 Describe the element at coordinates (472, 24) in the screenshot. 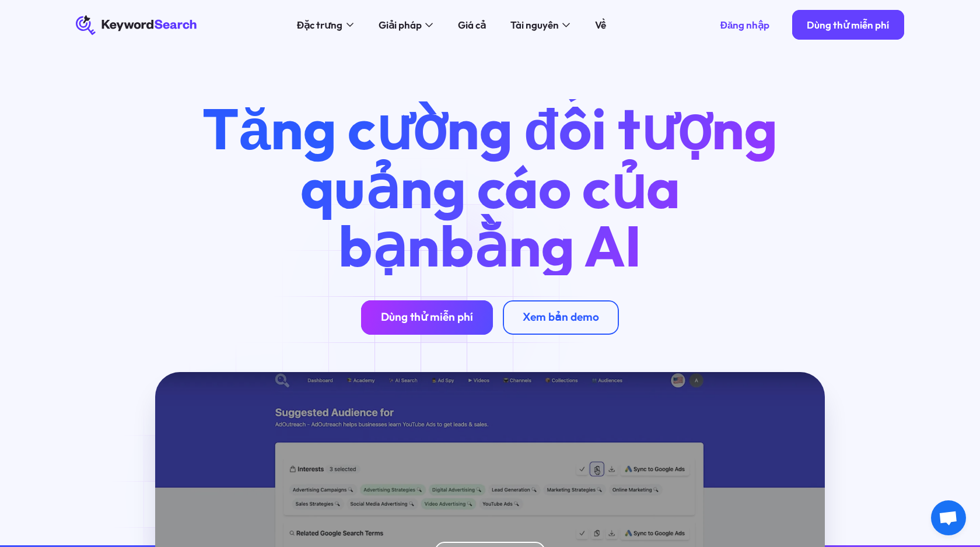

I see `font: Giá cả` at that location.